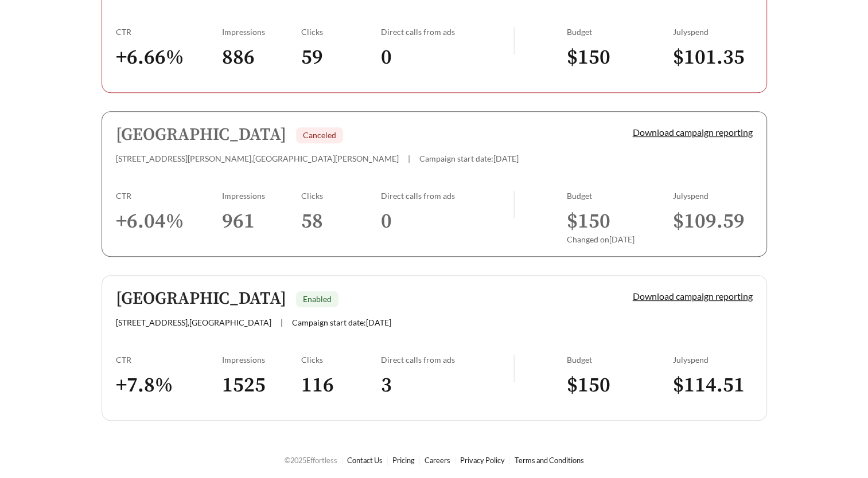 The width and height of the screenshot is (868, 478). Describe the element at coordinates (317, 299) in the screenshot. I see `span: Enabled` at that location.